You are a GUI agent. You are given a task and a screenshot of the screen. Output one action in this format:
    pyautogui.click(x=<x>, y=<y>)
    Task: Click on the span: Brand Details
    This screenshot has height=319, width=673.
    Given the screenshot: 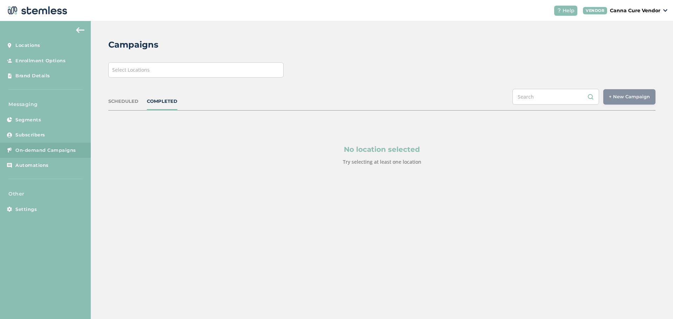 What is the action you would take?
    pyautogui.click(x=33, y=76)
    